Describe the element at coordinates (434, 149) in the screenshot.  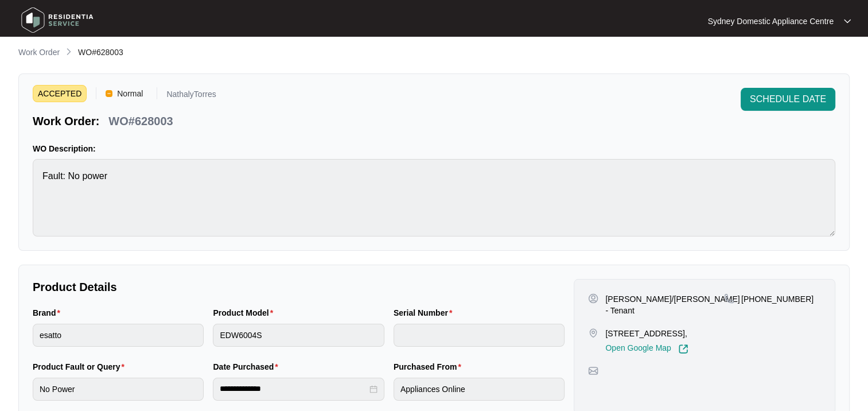
I see `p: WO Description:` at that location.